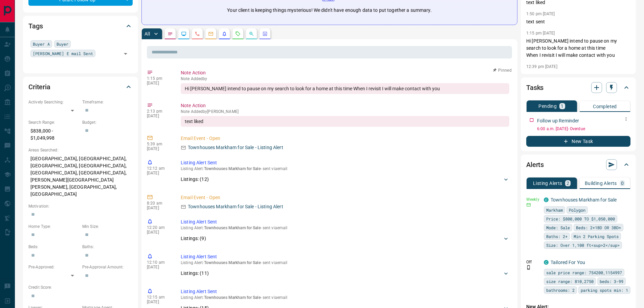 This screenshot has width=644, height=308. Describe the element at coordinates (235, 207) in the screenshot. I see `p: Townhouses Markham for Sale - Listing Alert` at that location.